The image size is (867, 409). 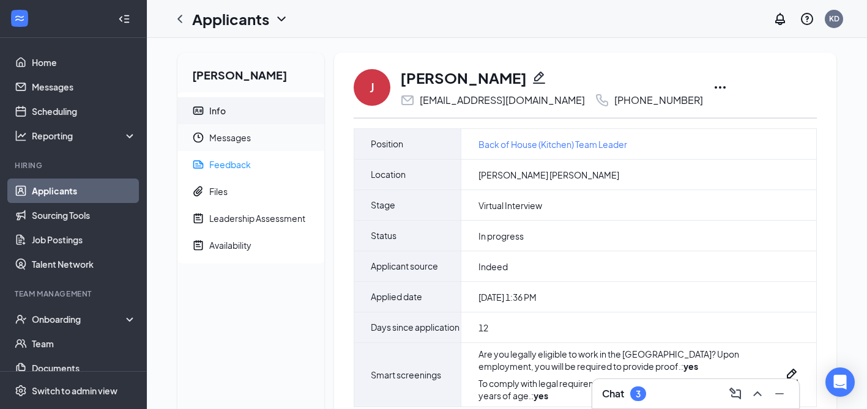 I want to click on div: J, so click(x=372, y=87).